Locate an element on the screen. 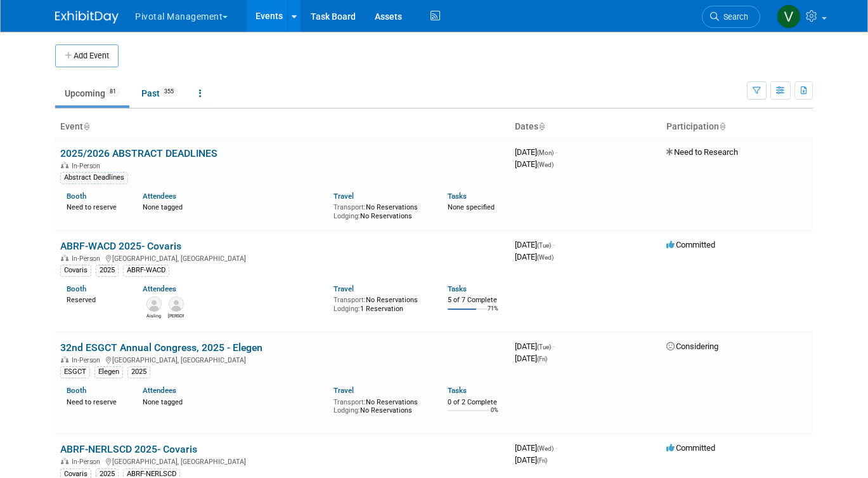 Image resolution: width=868 pixels, height=478 pixels. a: Search is located at coordinates (731, 16).